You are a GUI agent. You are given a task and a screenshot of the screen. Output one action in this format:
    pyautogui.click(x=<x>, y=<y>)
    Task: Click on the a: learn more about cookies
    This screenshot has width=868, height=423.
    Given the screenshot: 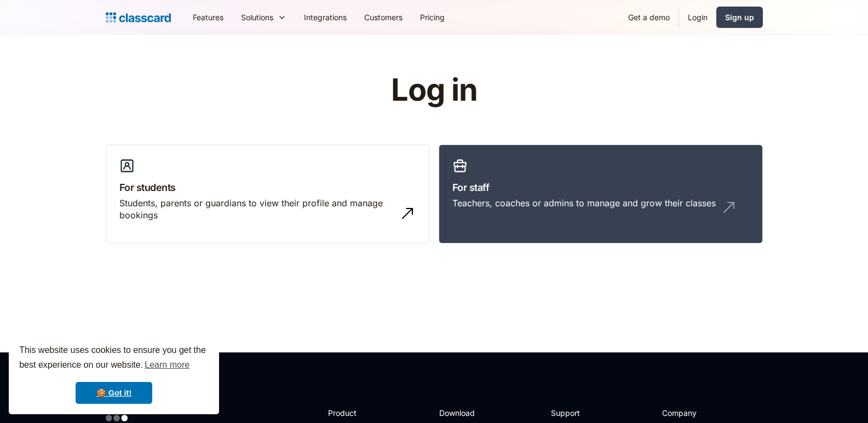 What is the action you would take?
    pyautogui.click(x=167, y=365)
    